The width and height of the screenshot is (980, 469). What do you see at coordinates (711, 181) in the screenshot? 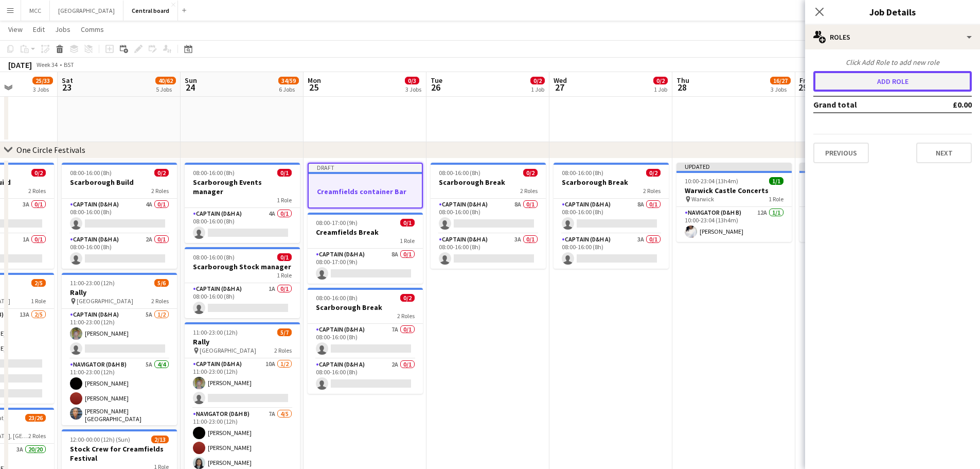
I see `span: 10:00-23:04 (13h4m)` at bounding box center [711, 181].